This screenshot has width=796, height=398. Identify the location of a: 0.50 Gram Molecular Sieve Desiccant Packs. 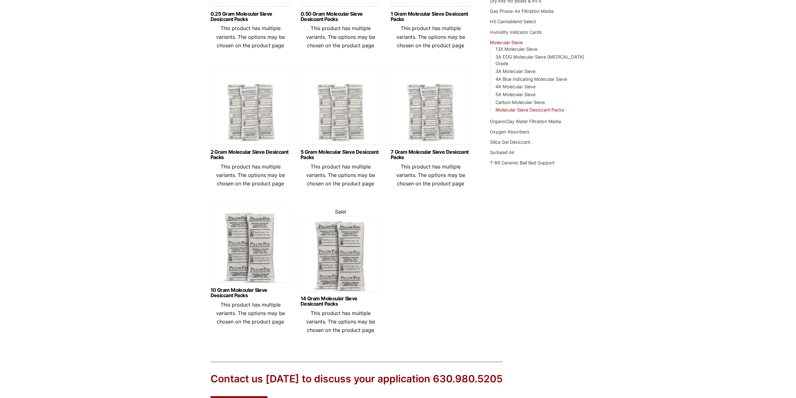
(341, 17).